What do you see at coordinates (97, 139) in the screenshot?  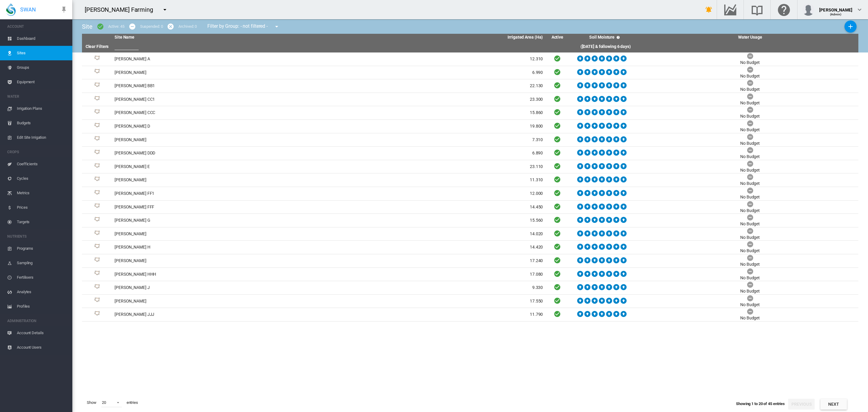 I see `div: Site Id: 38624` at bounding box center [97, 139].